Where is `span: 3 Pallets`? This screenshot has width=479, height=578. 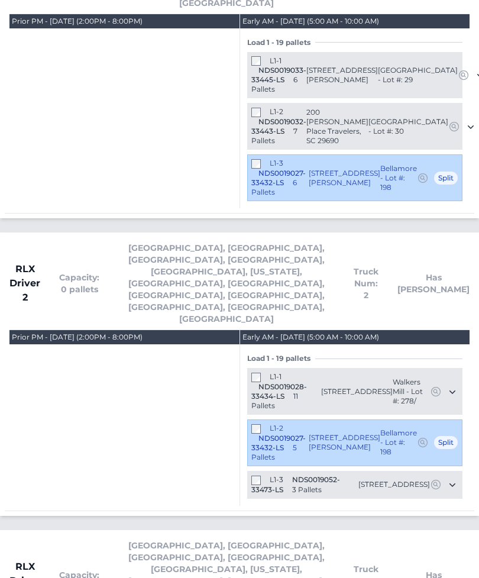 span: 3 Pallets is located at coordinates (307, 489).